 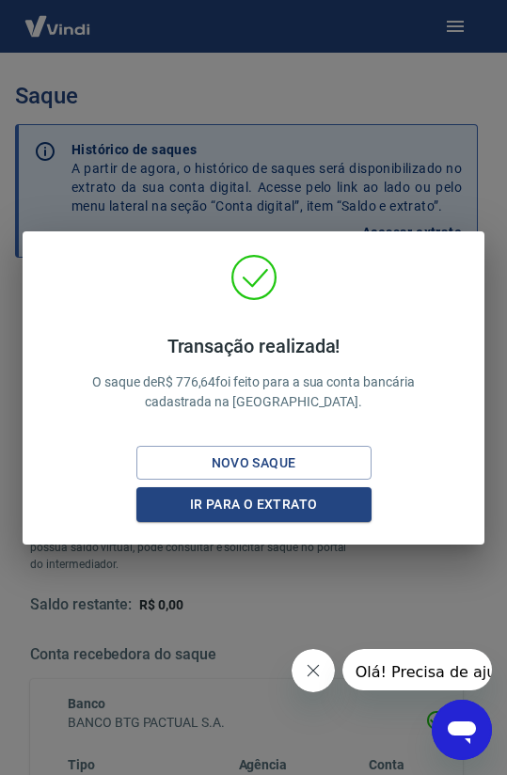 I want to click on button: Novo saque, so click(x=254, y=463).